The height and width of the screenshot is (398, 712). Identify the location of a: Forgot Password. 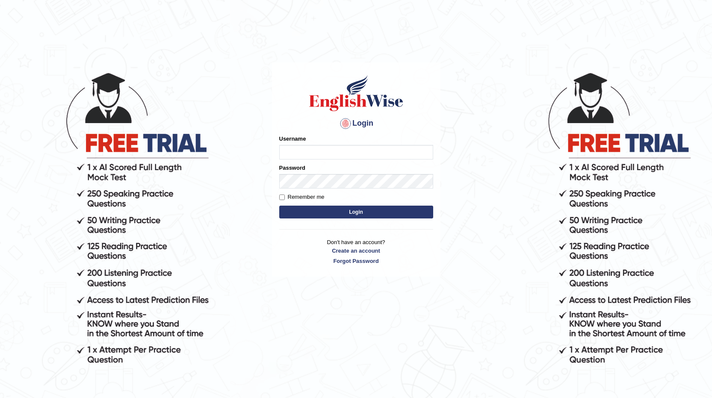
(356, 261).